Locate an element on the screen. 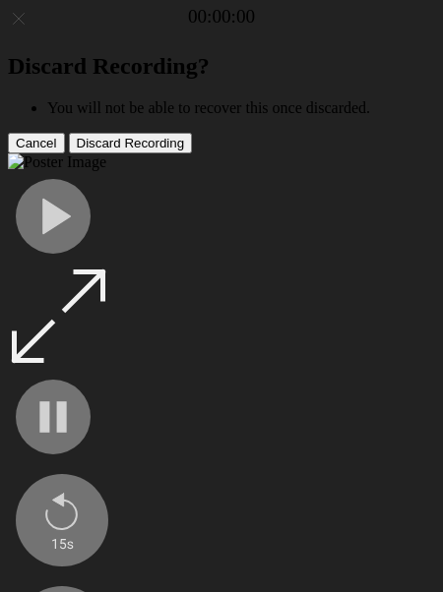 The image size is (443, 592). img: Poster Image is located at coordinates (57, 162).